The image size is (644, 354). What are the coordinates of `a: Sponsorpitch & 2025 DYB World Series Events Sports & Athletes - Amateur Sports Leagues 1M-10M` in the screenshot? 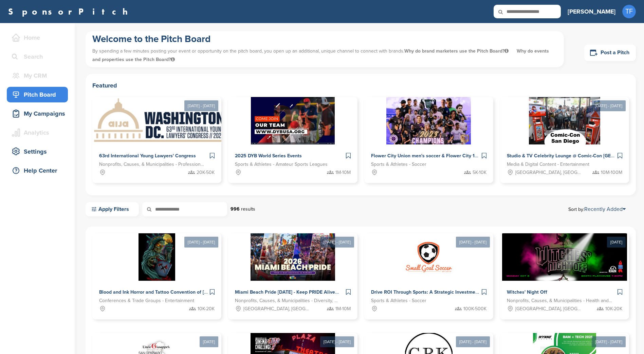 It's located at (293, 140).